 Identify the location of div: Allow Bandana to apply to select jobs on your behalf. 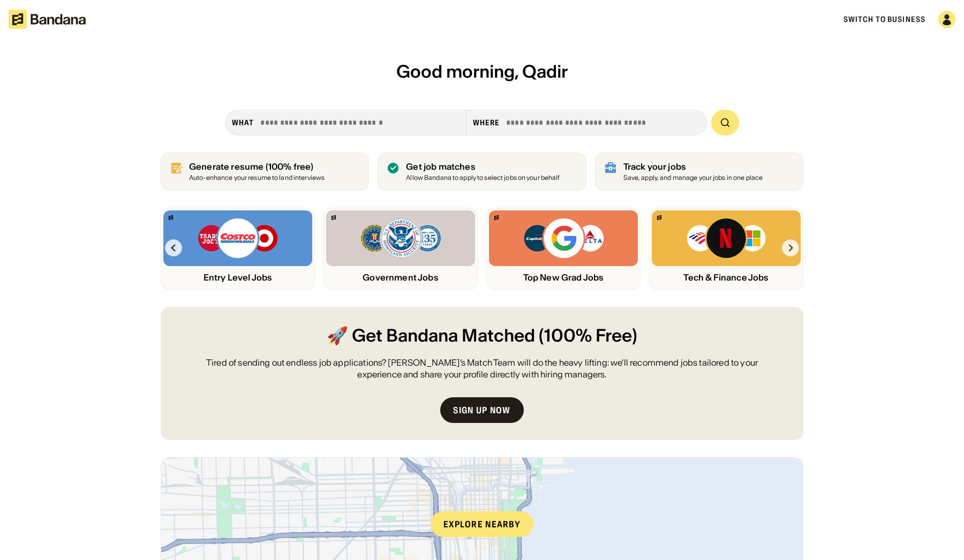
(483, 178).